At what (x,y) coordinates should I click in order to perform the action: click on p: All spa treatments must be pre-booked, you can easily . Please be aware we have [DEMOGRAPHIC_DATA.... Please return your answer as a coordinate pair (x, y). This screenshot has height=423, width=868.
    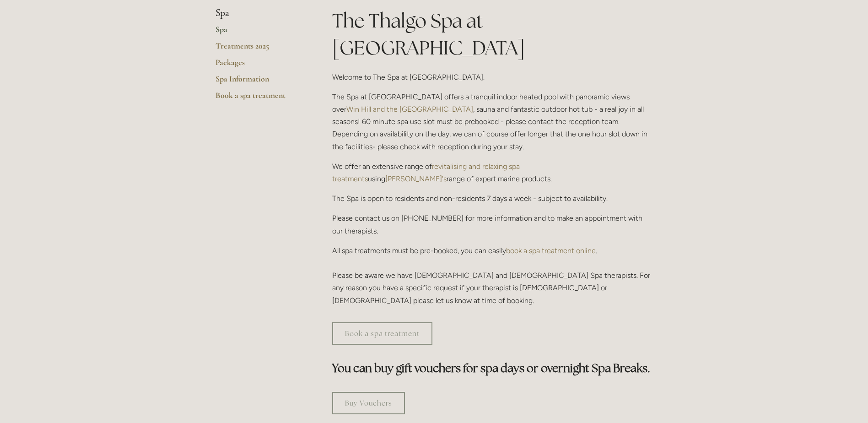
    Looking at the image, I should click on (492, 275).